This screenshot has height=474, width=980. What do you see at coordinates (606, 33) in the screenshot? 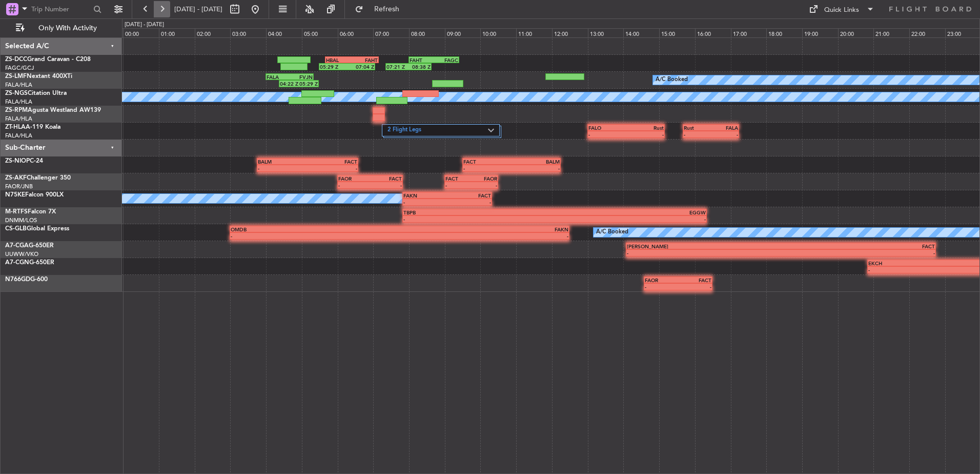
I see `div: 13:00` at bounding box center [606, 33].